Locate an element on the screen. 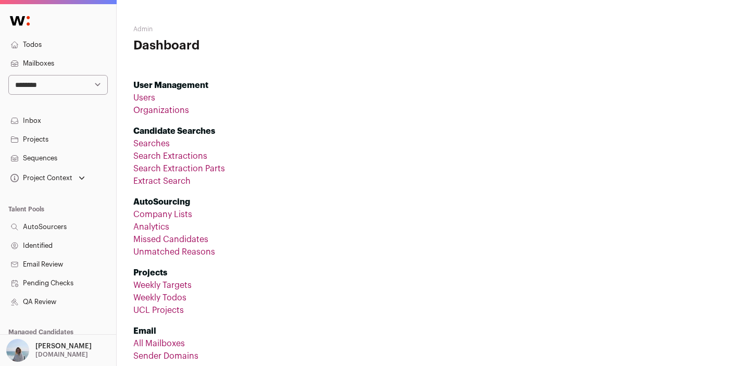 This screenshot has height=366, width=750. a: Company Lists is located at coordinates (162, 214).